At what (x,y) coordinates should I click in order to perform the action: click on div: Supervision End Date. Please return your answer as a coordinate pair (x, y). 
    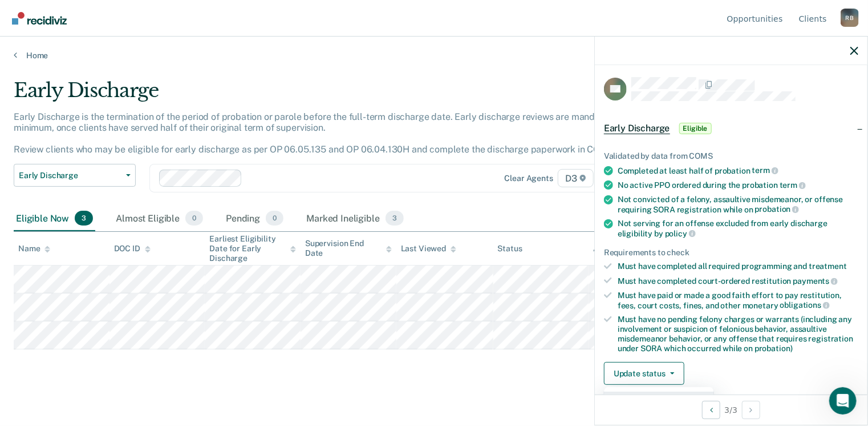
    Looking at the image, I should click on (348, 248).